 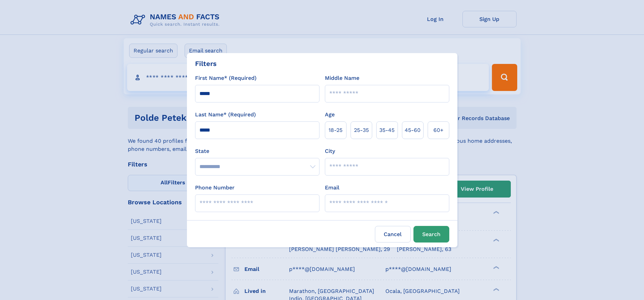 I want to click on label: Email, so click(x=332, y=188).